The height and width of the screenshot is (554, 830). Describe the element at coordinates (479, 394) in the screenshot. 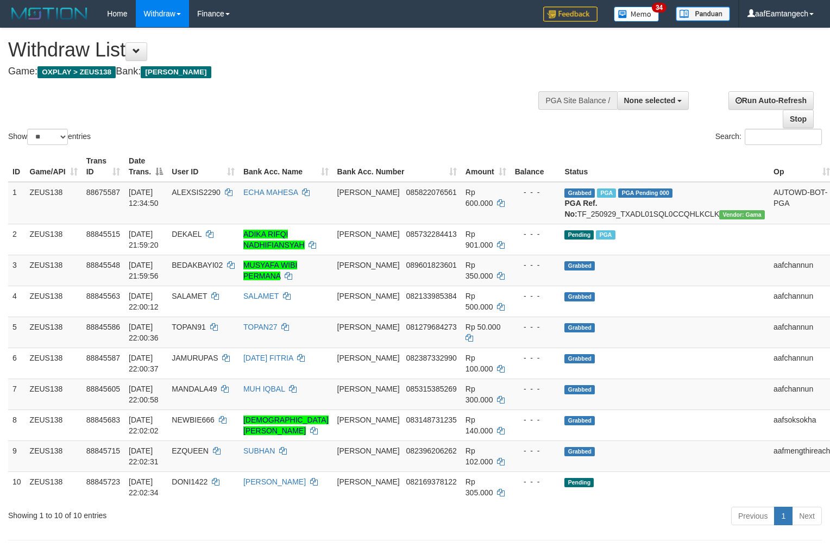

I see `span: Rp 300.000` at that location.